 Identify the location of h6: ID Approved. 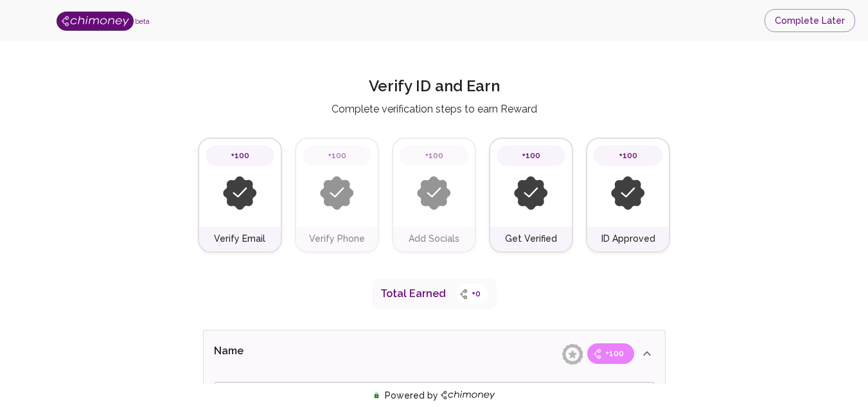
(629, 239).